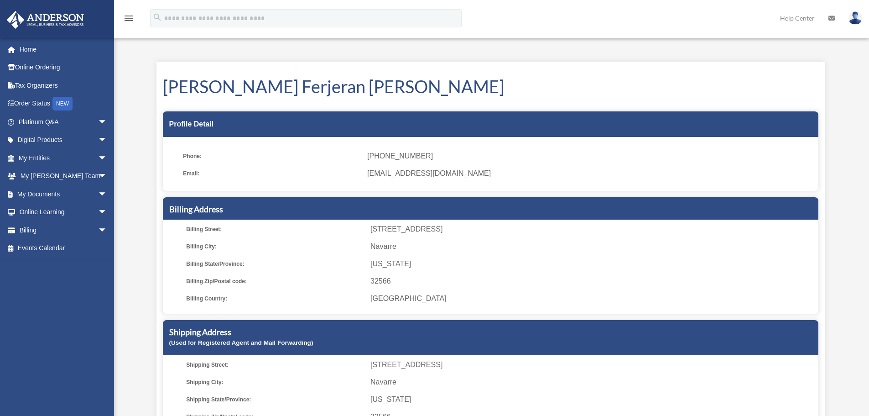 Image resolution: width=869 pixels, height=416 pixels. Describe the element at coordinates (241, 342) in the screenshot. I see `small: (Used for Registered Agent and Mail Forwarding)` at that location.